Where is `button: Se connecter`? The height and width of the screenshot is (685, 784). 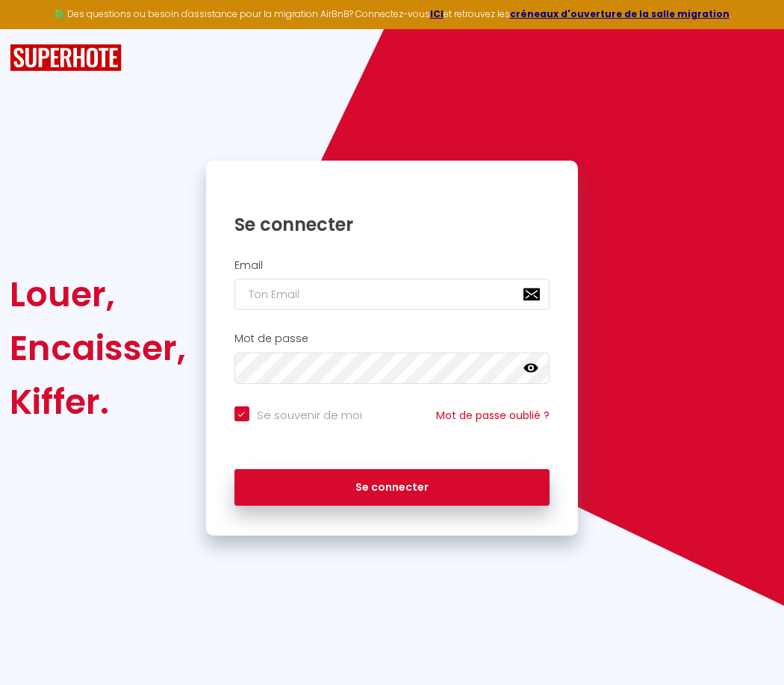 button: Se connecter is located at coordinates (392, 487).